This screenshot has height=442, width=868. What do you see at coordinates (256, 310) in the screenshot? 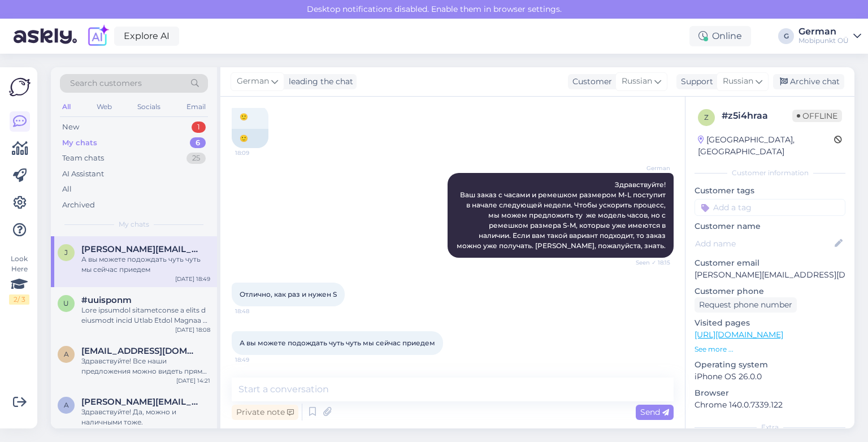
I see `span: 18:48` at bounding box center [256, 310].